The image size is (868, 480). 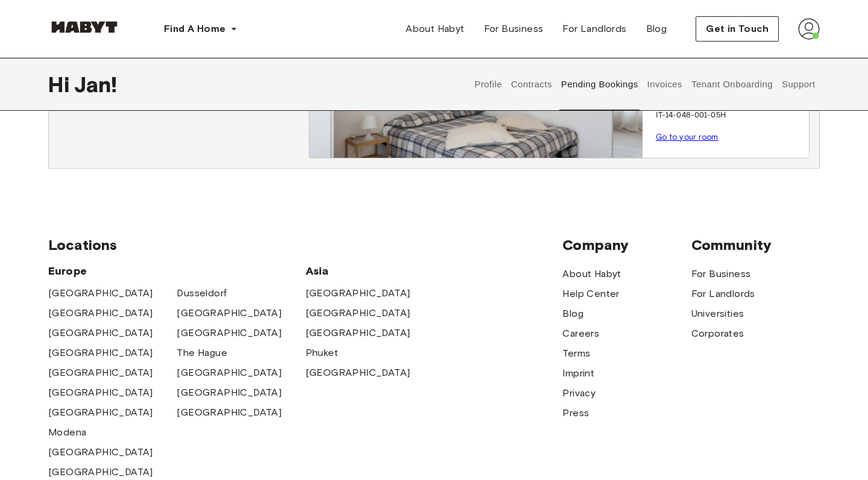 What do you see at coordinates (201, 293) in the screenshot?
I see `a: Dusseldorf` at bounding box center [201, 293].